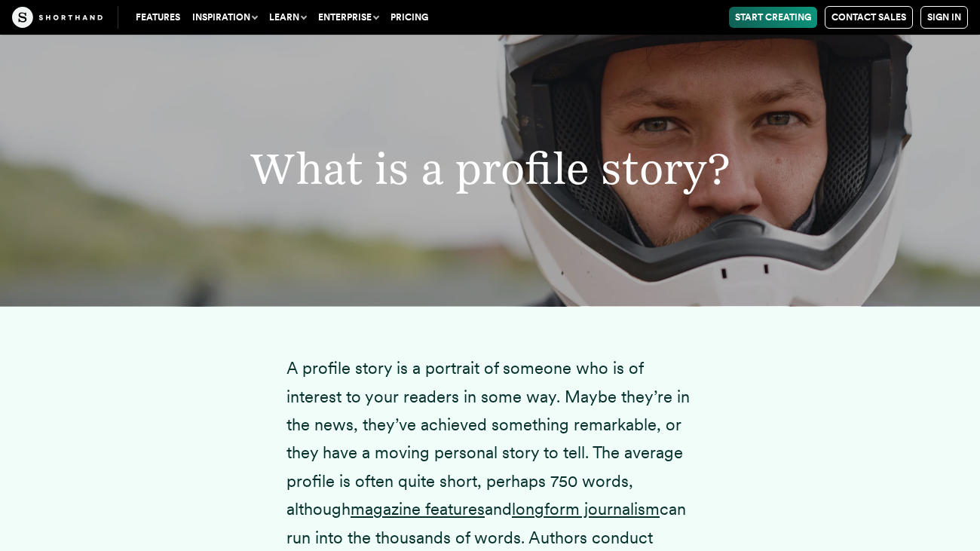 The image size is (980, 551). Describe the element at coordinates (418, 508) in the screenshot. I see `a: magazine features` at that location.